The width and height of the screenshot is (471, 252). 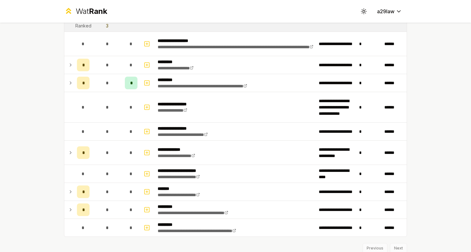 What do you see at coordinates (91, 11) in the screenshot?
I see `div: Wat` at bounding box center [91, 11].